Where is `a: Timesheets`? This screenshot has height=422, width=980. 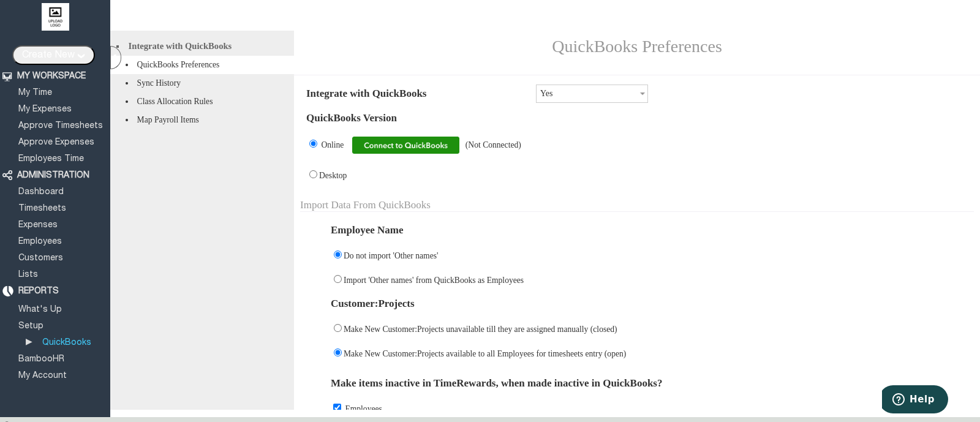
a: Timesheets is located at coordinates (42, 208).